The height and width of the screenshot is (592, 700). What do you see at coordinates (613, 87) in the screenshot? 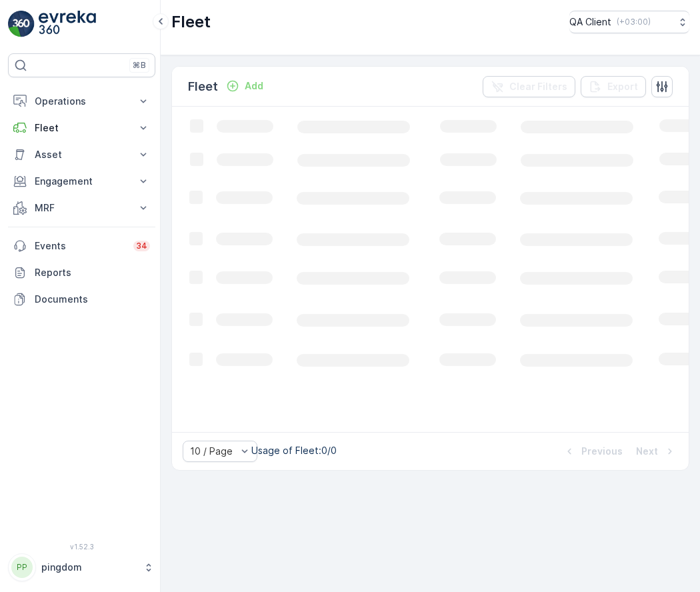
I see `button: Export` at bounding box center [613, 87].